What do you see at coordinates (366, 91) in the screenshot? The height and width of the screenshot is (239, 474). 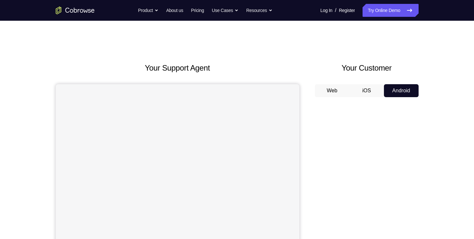 I see `button: iOS` at bounding box center [366, 91].